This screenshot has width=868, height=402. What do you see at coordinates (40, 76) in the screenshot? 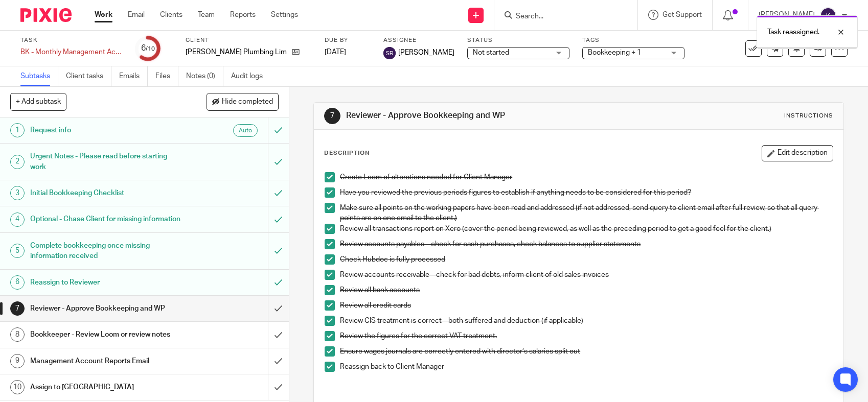
I see `a: Subtasks` at bounding box center [40, 76].